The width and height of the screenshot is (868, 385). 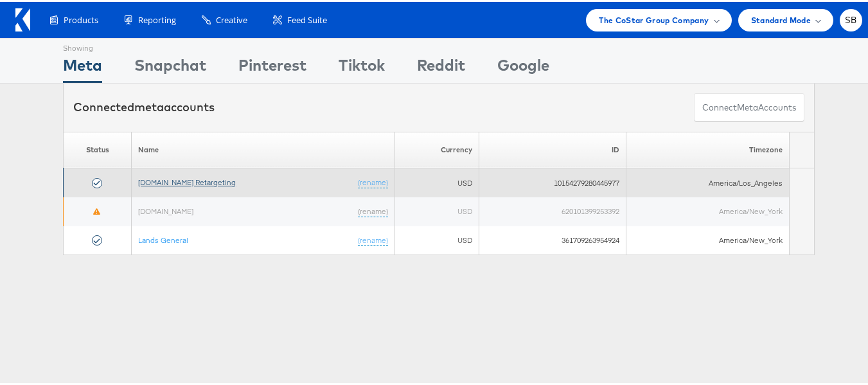 What do you see at coordinates (551, 180) in the screenshot?
I see `td: 10154279280445977` at bounding box center [551, 180].